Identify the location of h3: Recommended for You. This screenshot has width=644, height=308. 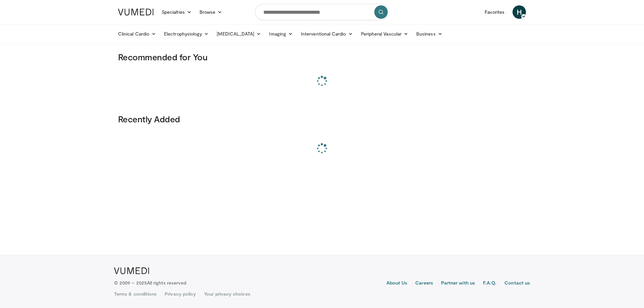
(322, 57).